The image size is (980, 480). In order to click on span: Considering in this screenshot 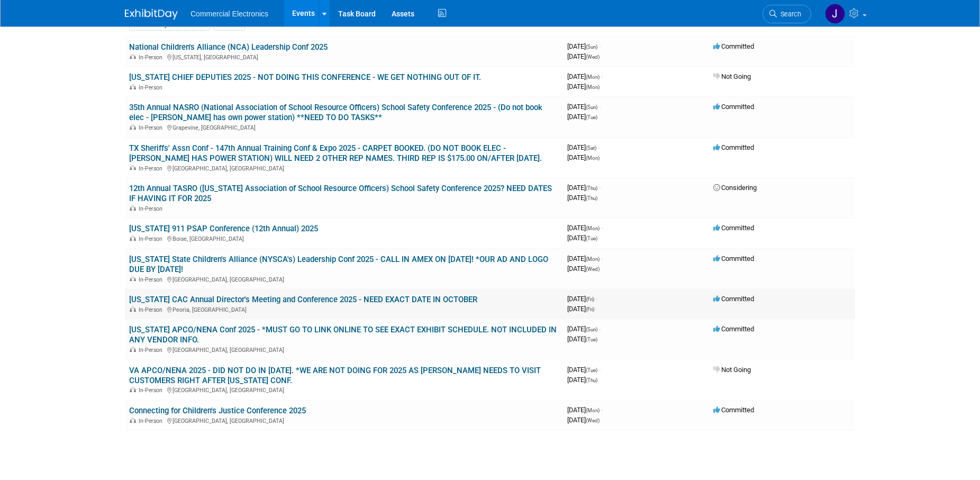, I will do `click(735, 187)`.